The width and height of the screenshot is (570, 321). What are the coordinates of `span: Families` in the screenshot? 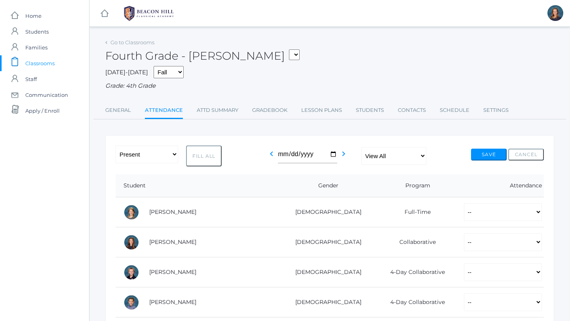 It's located at (36, 47).